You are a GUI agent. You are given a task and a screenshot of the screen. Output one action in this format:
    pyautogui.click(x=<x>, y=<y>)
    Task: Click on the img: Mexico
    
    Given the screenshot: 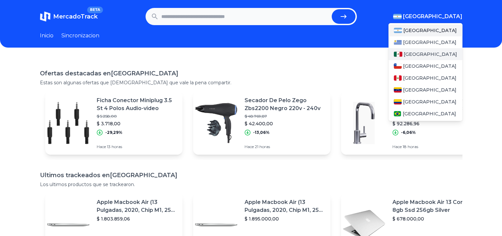 What is the action you would take?
    pyautogui.click(x=398, y=54)
    